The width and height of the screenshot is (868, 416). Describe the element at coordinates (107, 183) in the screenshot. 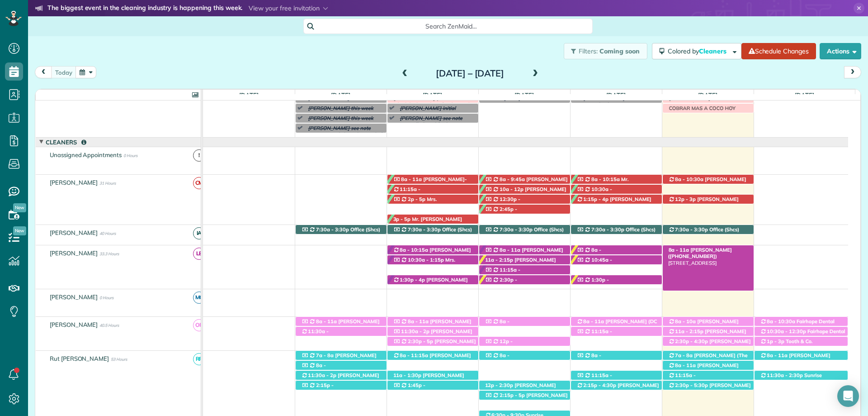

I see `span: 31 Hours` at that location.